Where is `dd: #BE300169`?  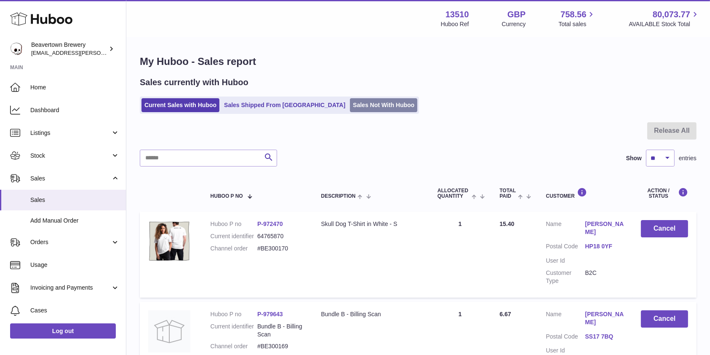 dd: #BE300169 is located at coordinates (280, 346).